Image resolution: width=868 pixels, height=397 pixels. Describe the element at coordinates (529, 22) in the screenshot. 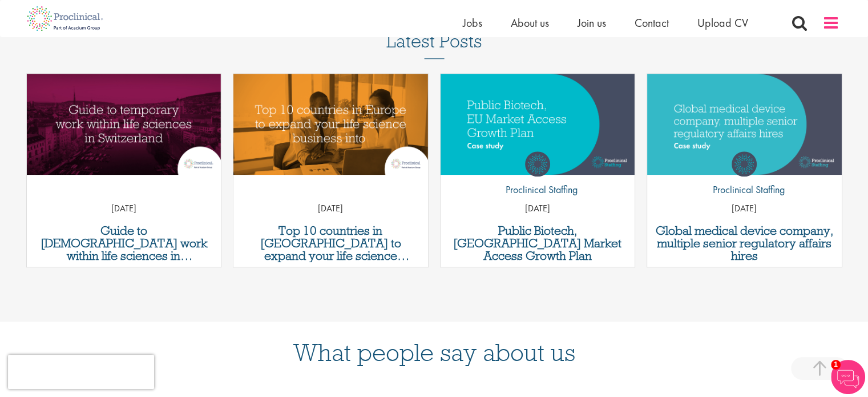

I see `a: About us` at that location.